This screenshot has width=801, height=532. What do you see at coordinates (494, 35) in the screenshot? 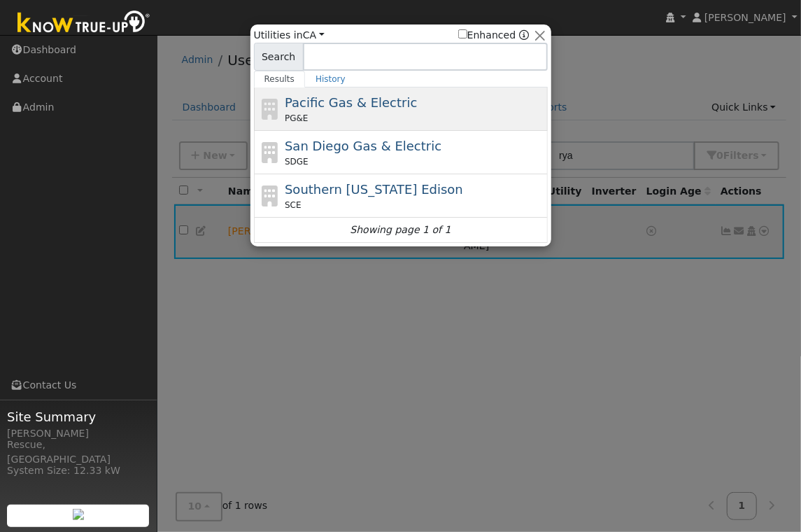
I see `span: Show enhanced providers` at bounding box center [494, 35].